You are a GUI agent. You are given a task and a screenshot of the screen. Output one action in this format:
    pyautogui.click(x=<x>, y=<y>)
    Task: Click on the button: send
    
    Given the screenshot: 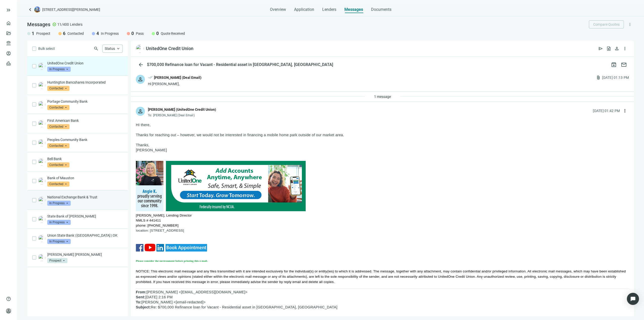 What is the action you would take?
    pyautogui.click(x=601, y=49)
    